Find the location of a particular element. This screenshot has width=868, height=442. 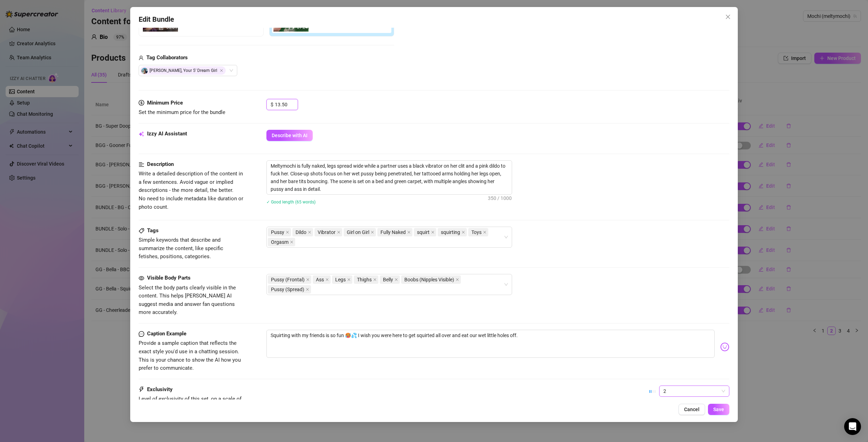

span: eye is located at coordinates (142, 278).